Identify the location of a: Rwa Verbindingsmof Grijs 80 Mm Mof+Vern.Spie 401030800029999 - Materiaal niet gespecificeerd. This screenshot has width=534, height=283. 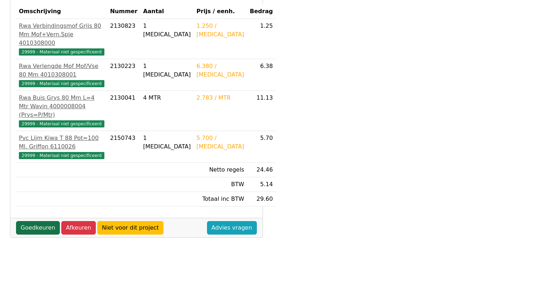
(62, 39).